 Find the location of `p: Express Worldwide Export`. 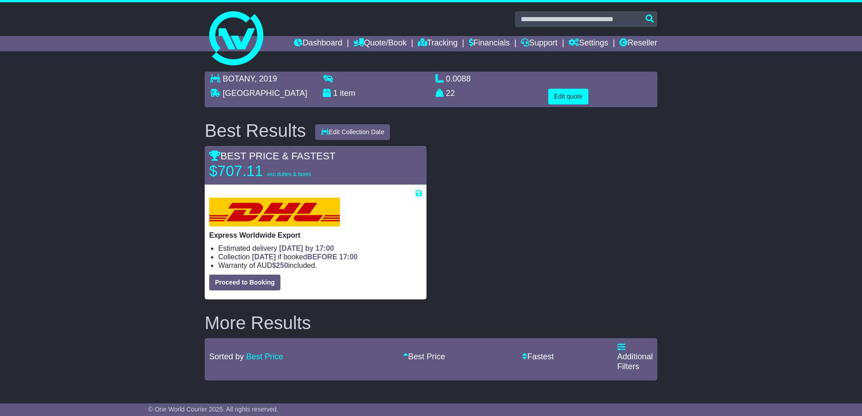

p: Express Worldwide Export is located at coordinates (315, 235).